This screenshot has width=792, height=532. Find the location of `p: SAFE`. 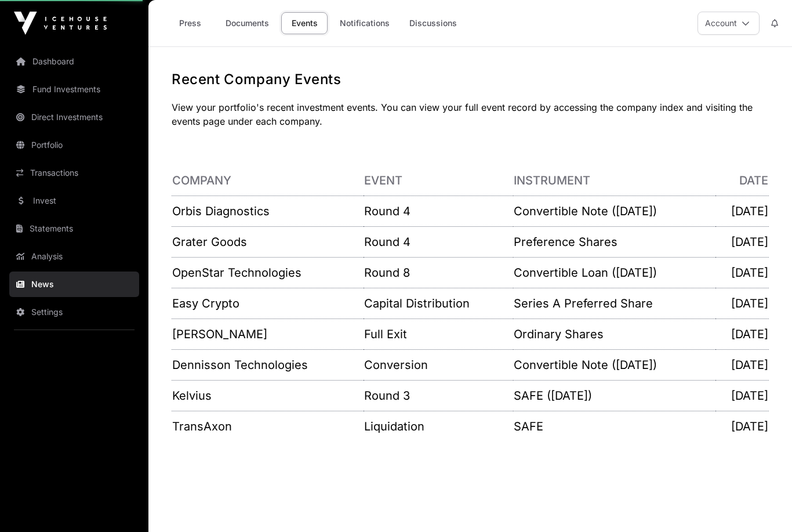

p: SAFE is located at coordinates (614, 427).